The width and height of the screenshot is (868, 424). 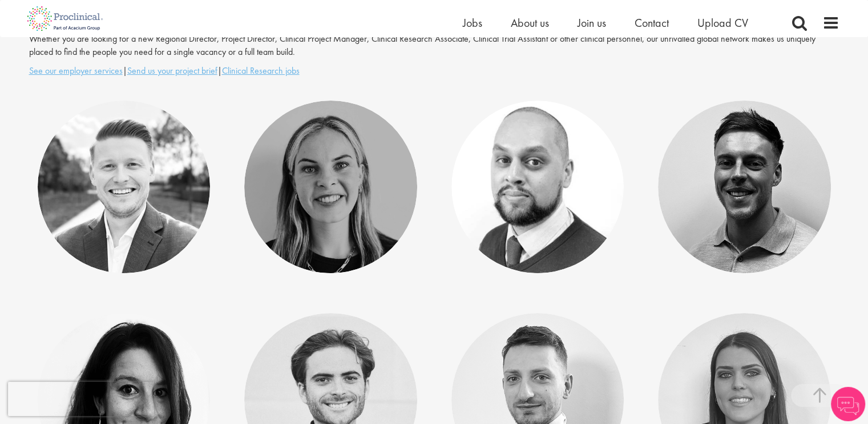 I want to click on span: Contact, so click(x=652, y=23).